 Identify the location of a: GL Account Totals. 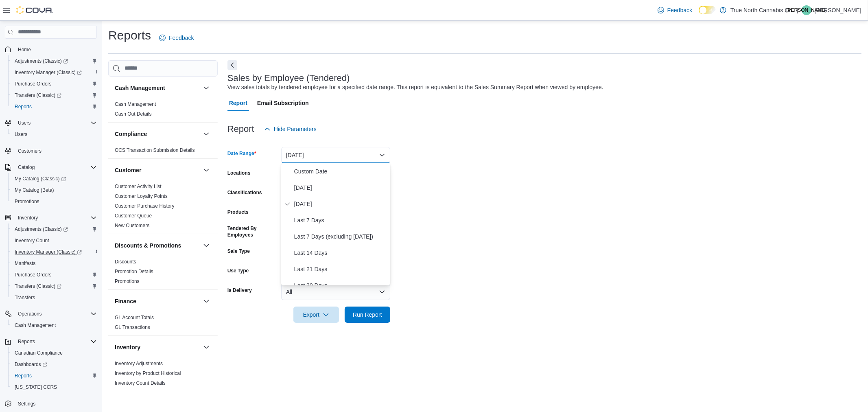
(134, 318).